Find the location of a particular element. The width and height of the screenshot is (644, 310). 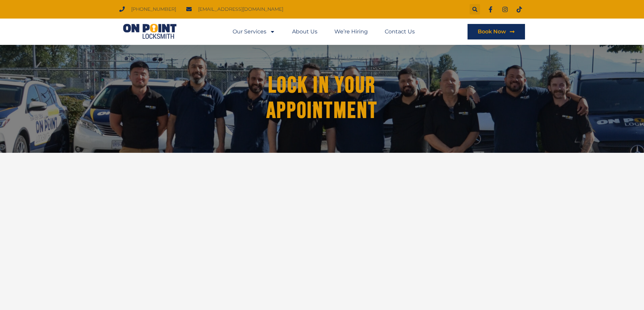

a: Book Now is located at coordinates (496, 32).